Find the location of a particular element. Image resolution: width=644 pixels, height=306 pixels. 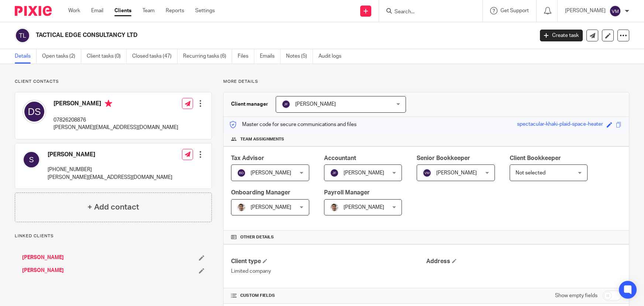

input: Search is located at coordinates (427, 12).